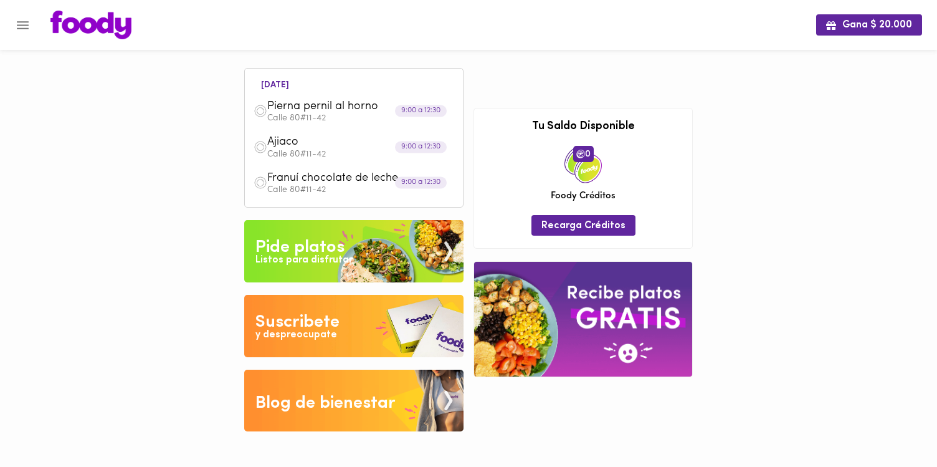 This screenshot has width=937, height=467. Describe the element at coordinates (869, 24) in the screenshot. I see `button: Gana $ 20.000` at that location.